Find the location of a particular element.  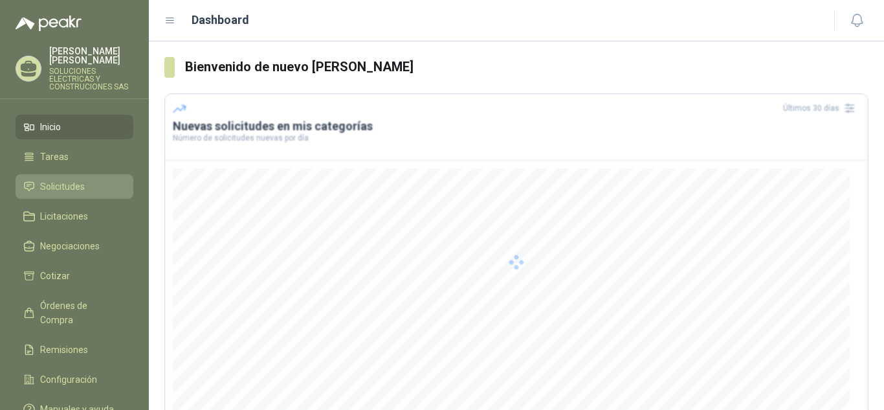

a: Órdenes de Compra is located at coordinates (74, 312).